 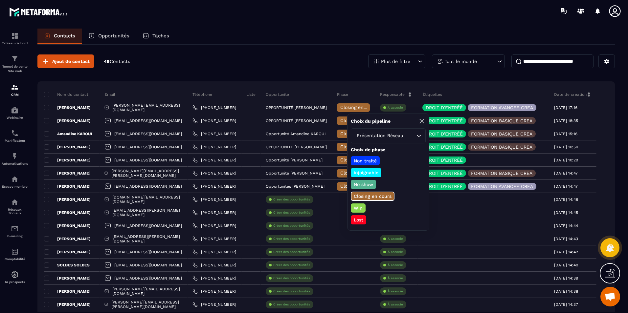 I want to click on p: 49, so click(x=117, y=61).